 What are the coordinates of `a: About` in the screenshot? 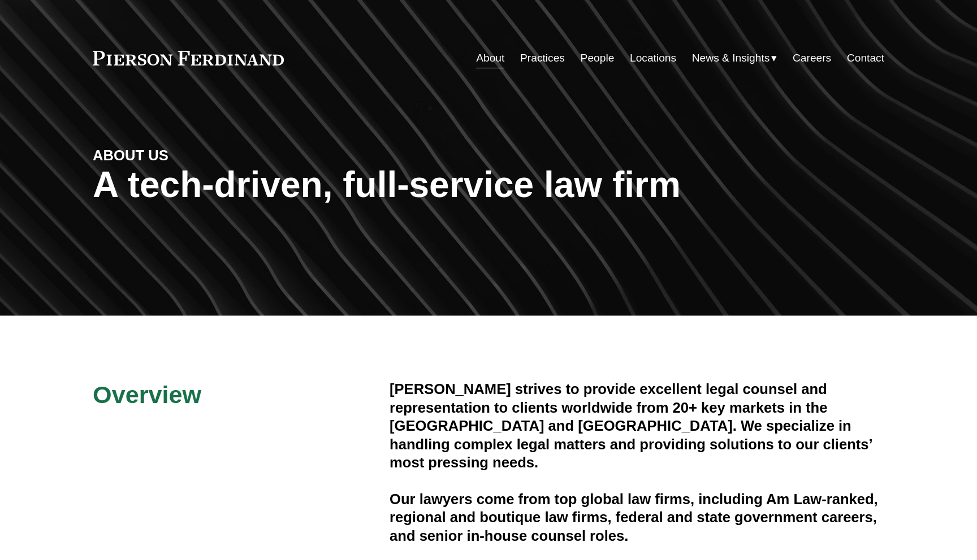 It's located at (490, 58).